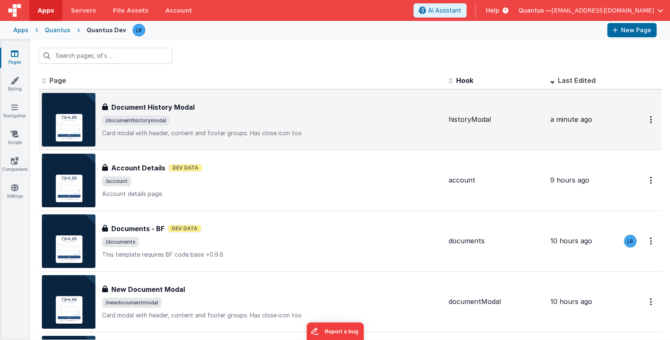 The height and width of the screenshot is (340, 670). What do you see at coordinates (496, 119) in the screenshot?
I see `div: historyModal` at bounding box center [496, 119].